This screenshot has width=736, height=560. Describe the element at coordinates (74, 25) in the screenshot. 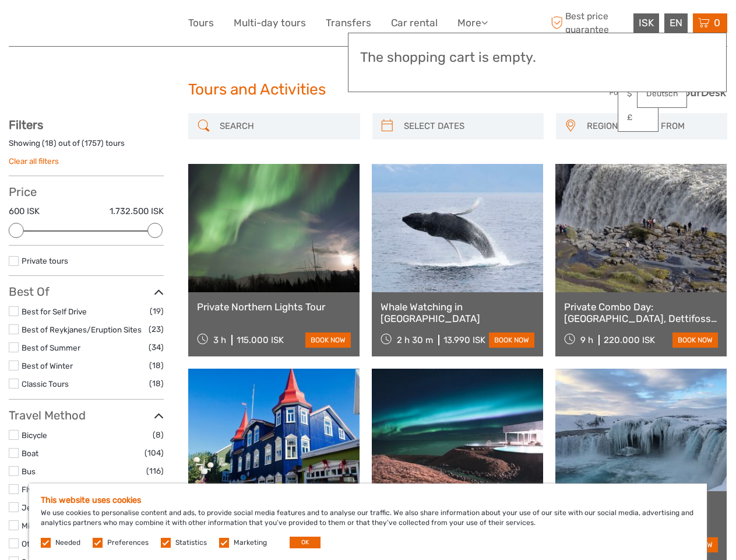

I see `p: We're away right now. Please check back later!` at that location.